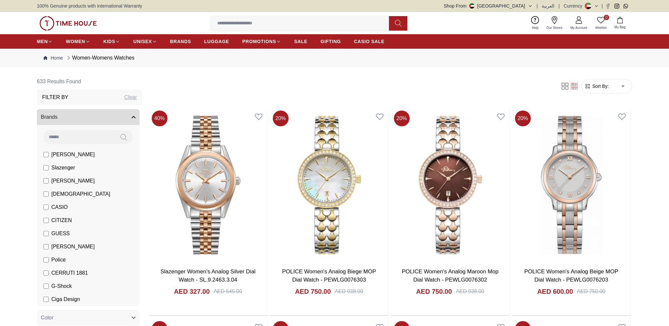 The width and height of the screenshot is (669, 326). Describe the element at coordinates (46, 234) in the screenshot. I see `input: GUESS` at that location.